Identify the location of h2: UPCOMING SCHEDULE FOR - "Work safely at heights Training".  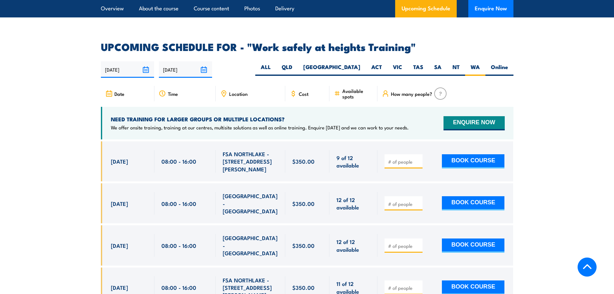
(307, 46).